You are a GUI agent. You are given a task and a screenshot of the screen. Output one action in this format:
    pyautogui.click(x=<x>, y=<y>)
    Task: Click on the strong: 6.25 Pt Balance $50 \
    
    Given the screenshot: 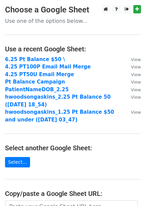 What is the action you would take?
    pyautogui.click(x=35, y=59)
    